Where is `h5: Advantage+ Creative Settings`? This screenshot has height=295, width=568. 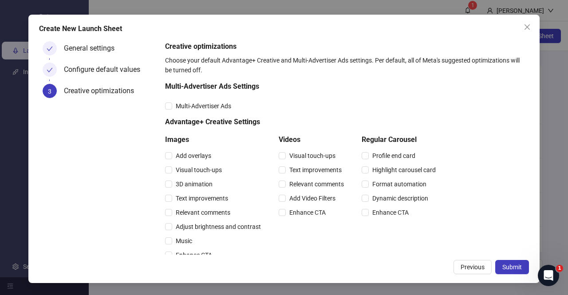
h5: Advantage+ Creative Settings is located at coordinates (302, 122).